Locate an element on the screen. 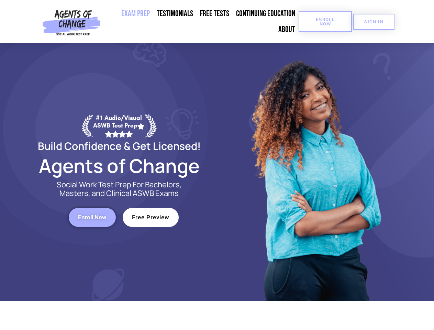 Image resolution: width=434 pixels, height=330 pixels. h2: Build Confidence & Get Licensed! is located at coordinates (119, 146).